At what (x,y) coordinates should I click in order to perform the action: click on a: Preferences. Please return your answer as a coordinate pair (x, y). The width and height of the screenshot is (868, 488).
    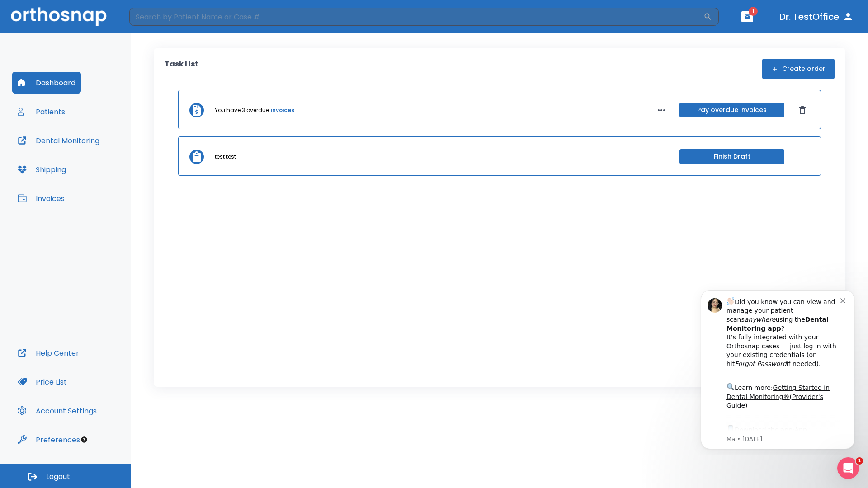
    Looking at the image, I should click on (49, 439).